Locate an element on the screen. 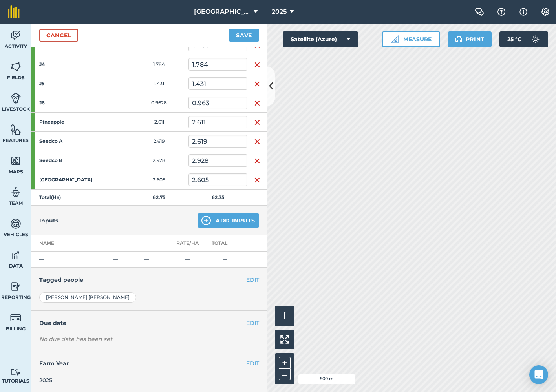  div: 2025 is located at coordinates (149, 380).